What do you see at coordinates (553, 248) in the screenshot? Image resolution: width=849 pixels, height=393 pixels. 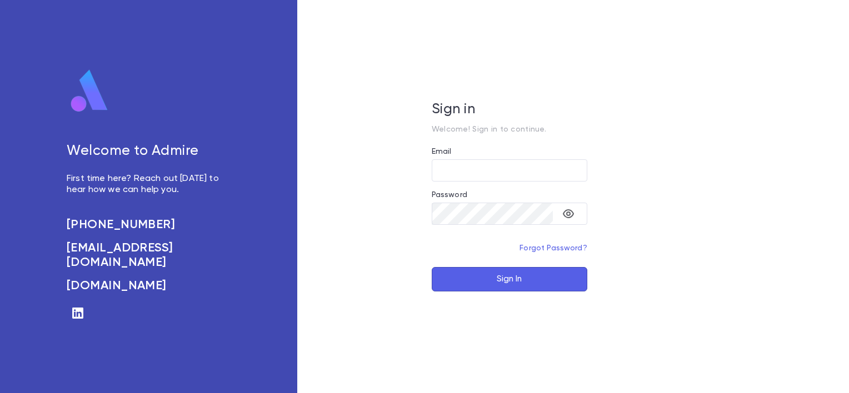 I see `a: Forgot Password?` at bounding box center [553, 248].